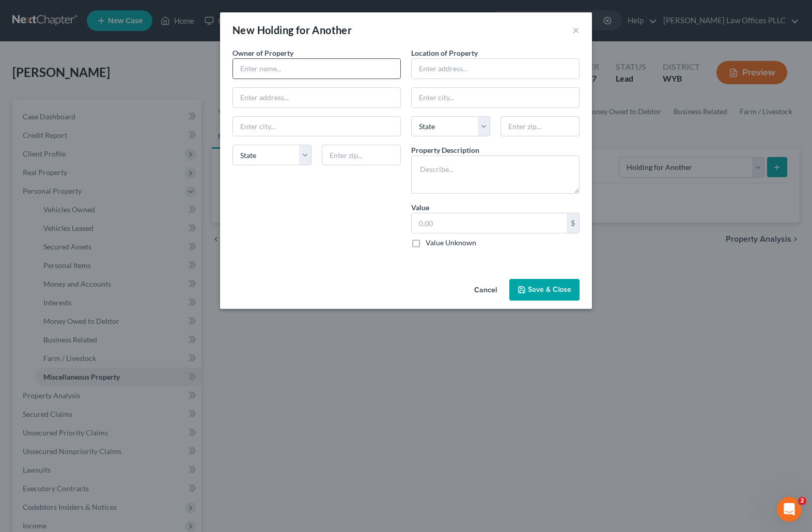  I want to click on input: 0.00, so click(490, 223).